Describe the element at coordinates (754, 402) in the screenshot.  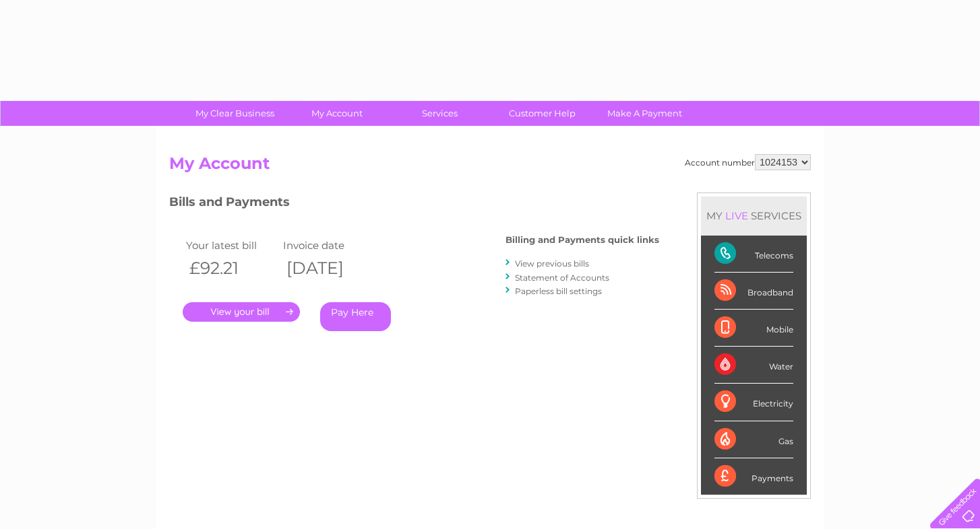
I see `div: Electricity` at that location.